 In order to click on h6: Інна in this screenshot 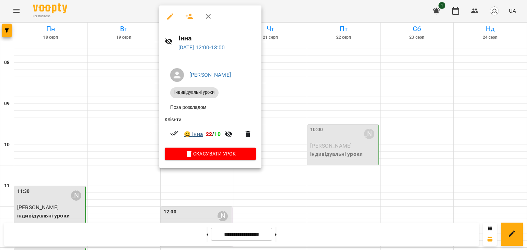, I will do `click(217, 38)`.